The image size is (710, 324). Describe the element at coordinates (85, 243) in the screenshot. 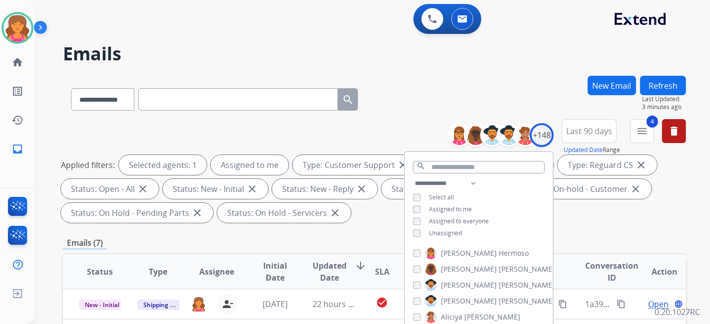

I see `p: Emails (7)` at that location.